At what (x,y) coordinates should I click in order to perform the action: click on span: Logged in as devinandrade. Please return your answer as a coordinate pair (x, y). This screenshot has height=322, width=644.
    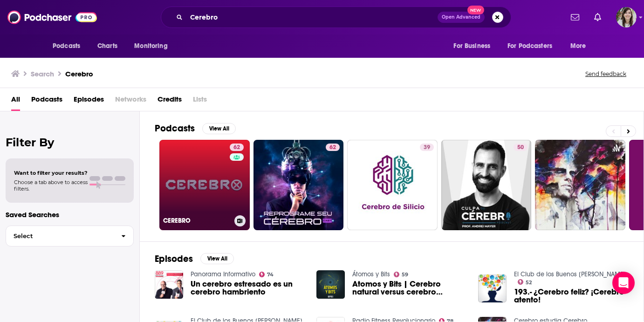
    Looking at the image, I should click on (626, 17).